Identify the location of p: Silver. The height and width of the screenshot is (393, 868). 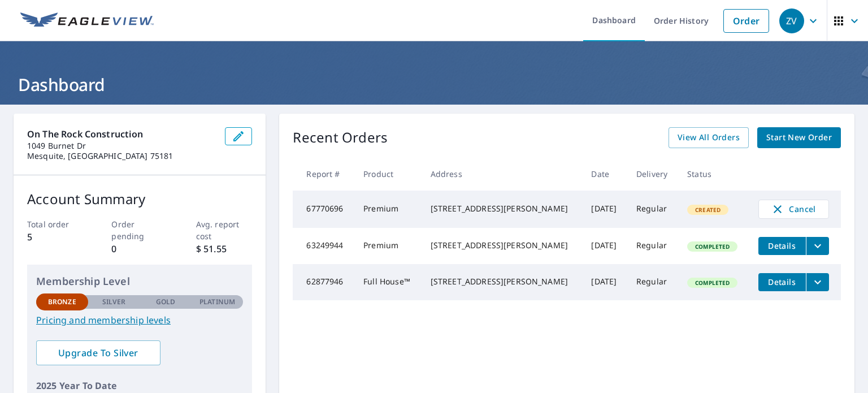
(114, 302).